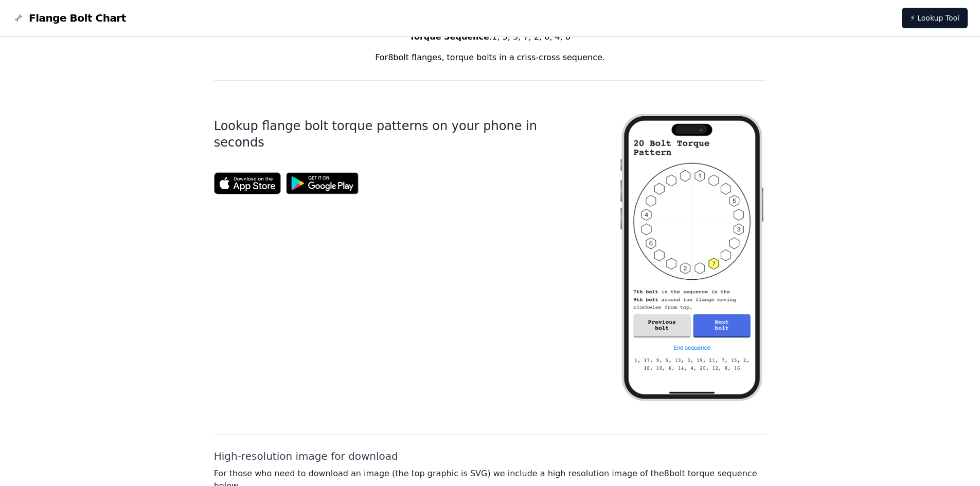 Image resolution: width=980 pixels, height=486 pixels. What do you see at coordinates (934, 18) in the screenshot?
I see `a: ⚡ Lookup Tool` at bounding box center [934, 18].